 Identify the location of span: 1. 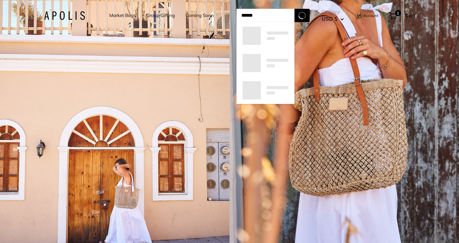
(398, 13).